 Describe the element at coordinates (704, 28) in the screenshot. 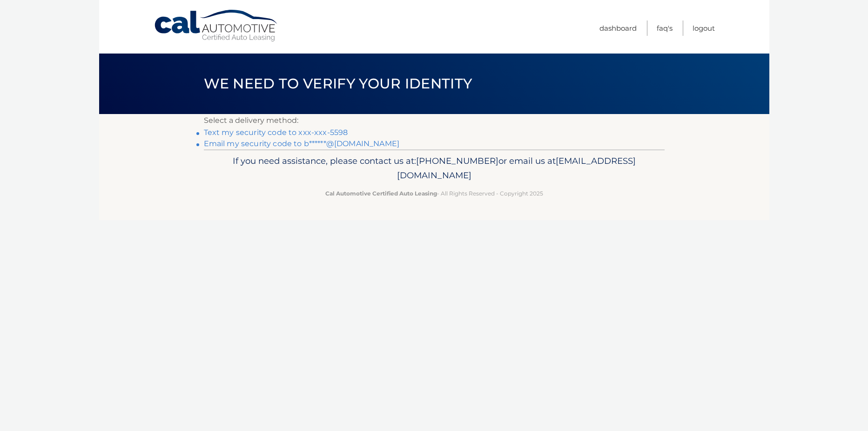

I see `a: Logout` at that location.